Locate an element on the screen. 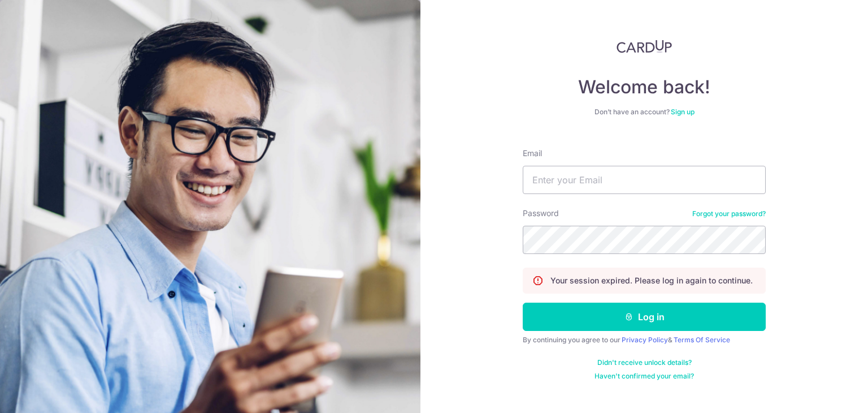 Image resolution: width=868 pixels, height=413 pixels. h4: Welcome back! is located at coordinates (644, 87).